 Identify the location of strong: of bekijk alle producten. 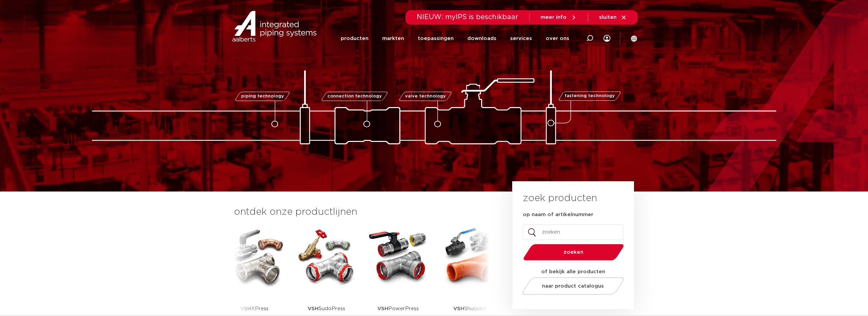
(573, 272).